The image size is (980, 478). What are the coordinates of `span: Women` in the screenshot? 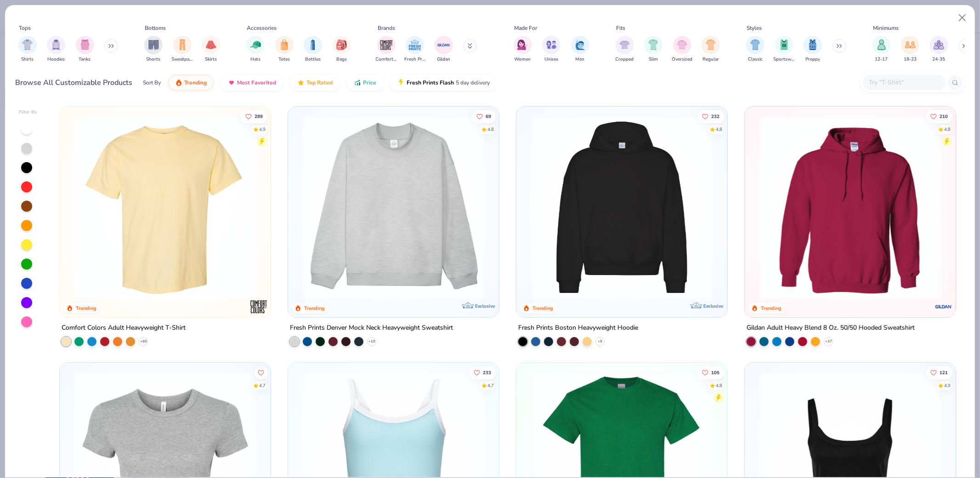 It's located at (523, 60).